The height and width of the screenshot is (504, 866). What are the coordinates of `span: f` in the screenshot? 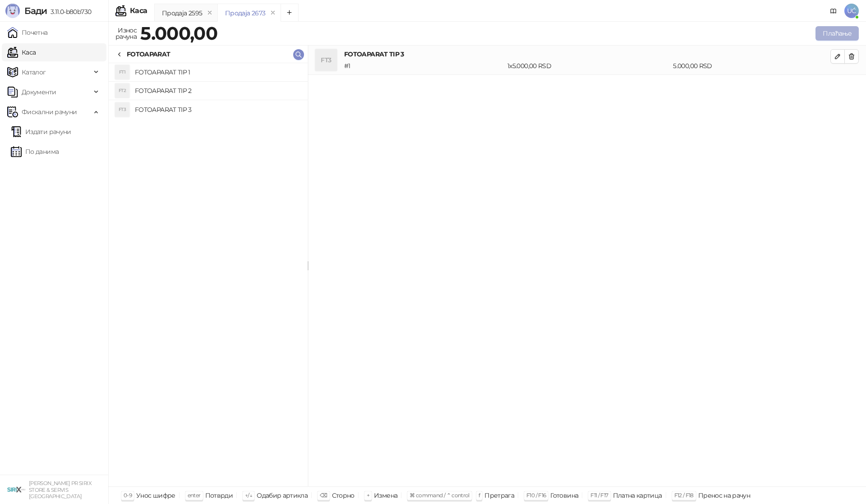 It's located at (480, 494).